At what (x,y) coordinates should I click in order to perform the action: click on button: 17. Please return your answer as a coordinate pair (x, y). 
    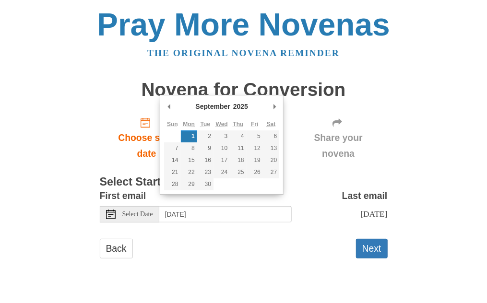
    Looking at the image, I should click on (222, 160).